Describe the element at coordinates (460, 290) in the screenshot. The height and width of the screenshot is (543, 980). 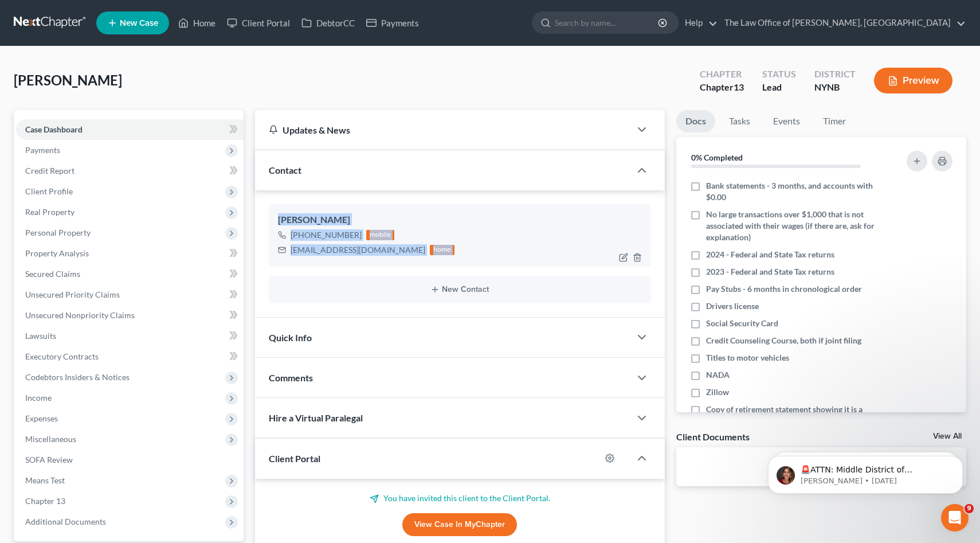
I see `button: New Contact` at that location.